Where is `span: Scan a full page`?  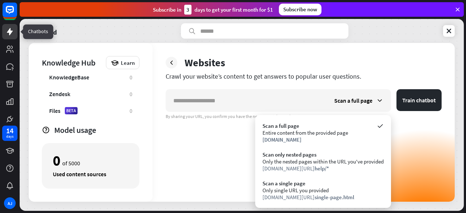 span: Scan a full page is located at coordinates (353, 100).